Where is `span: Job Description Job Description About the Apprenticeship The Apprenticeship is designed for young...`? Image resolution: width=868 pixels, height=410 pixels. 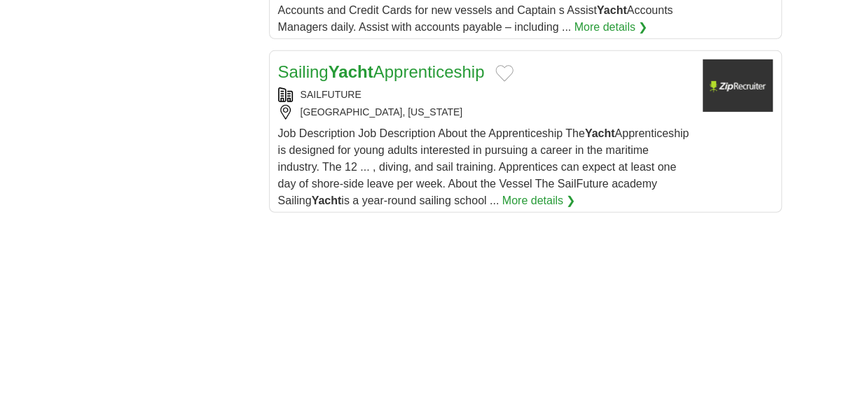 span: Job Description Job Description About the Apprenticeship The Apprenticeship is designed for young... is located at coordinates (483, 166).